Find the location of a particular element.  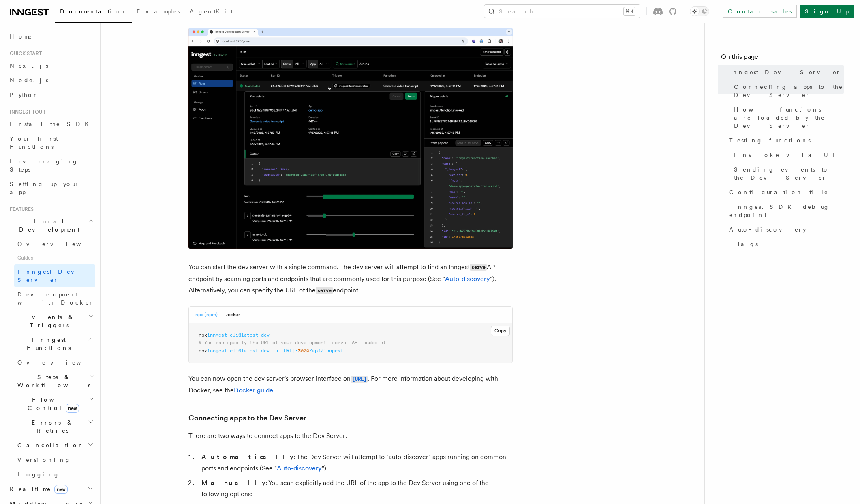

span: Auto-discovery is located at coordinates (767, 229).